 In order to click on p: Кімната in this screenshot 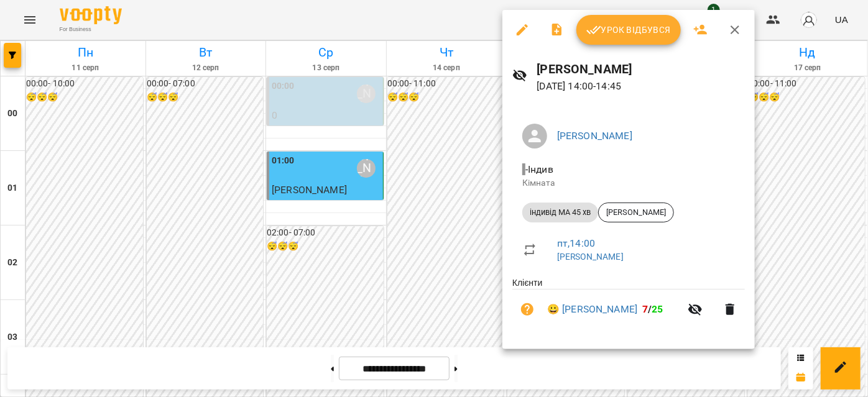, I will do `click(629, 183)`.